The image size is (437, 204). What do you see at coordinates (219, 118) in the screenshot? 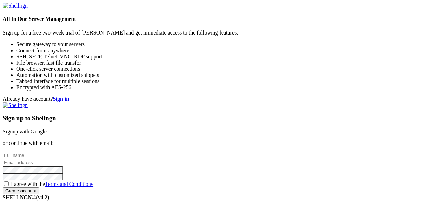
I see `h3: Sign up to Shellngn` at bounding box center [219, 118].